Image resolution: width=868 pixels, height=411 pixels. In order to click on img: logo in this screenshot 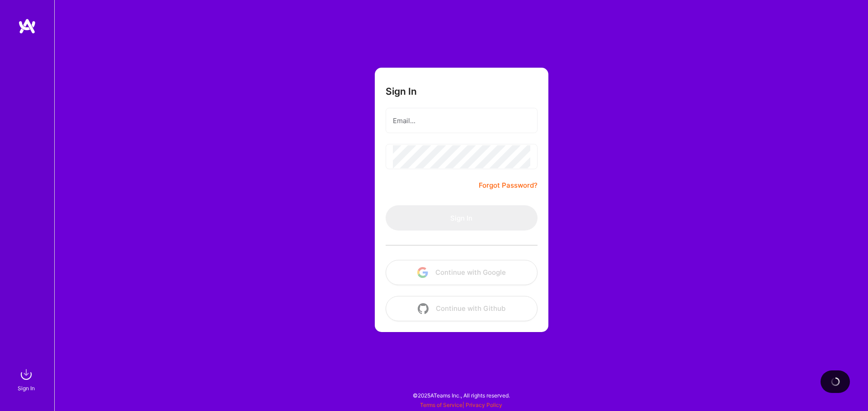, I will do `click(27, 27)`.